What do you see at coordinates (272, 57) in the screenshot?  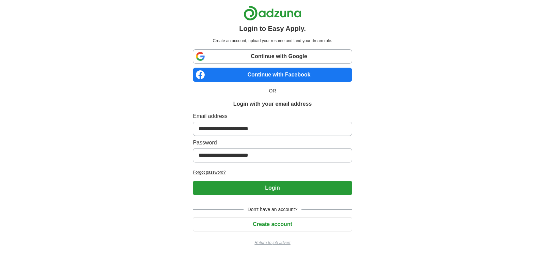 I see `a: Continue with Google` at bounding box center [272, 57].